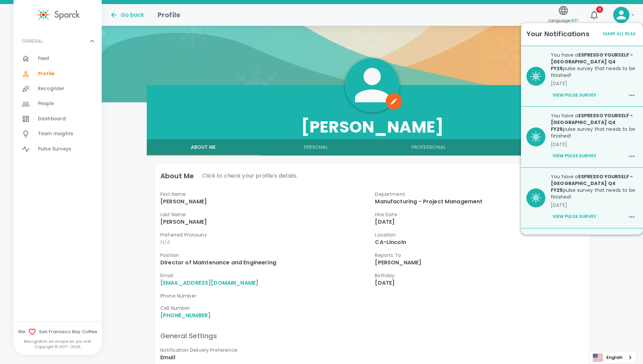 The image size is (643, 364). I want to click on p: GENERAL, so click(32, 41).